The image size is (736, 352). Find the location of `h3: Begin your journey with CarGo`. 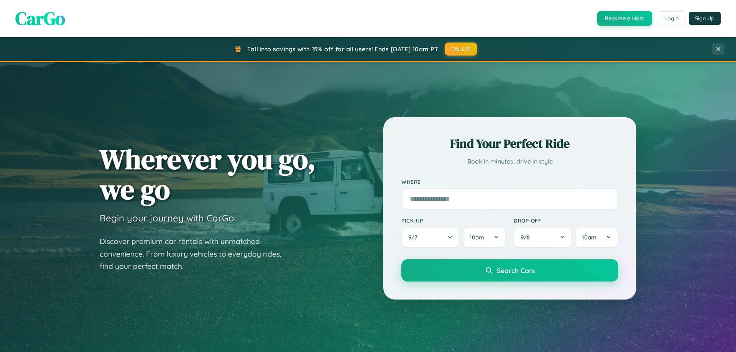

h3: Begin your journey with CarGo is located at coordinates (167, 218).